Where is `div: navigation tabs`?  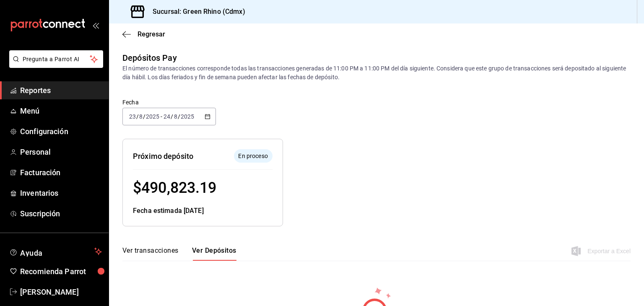
div: navigation tabs is located at coordinates (179, 254).